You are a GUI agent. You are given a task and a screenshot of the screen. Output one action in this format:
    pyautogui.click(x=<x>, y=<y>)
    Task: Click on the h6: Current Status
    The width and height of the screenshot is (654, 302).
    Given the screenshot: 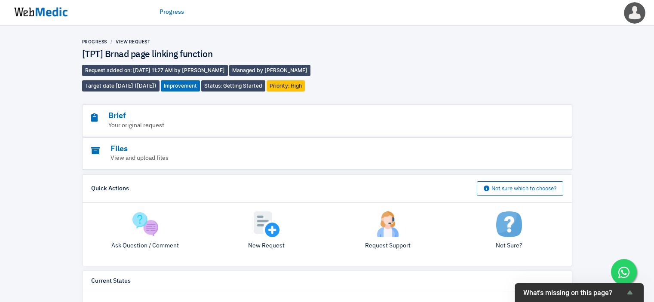 What is the action you would take?
    pyautogui.click(x=111, y=282)
    